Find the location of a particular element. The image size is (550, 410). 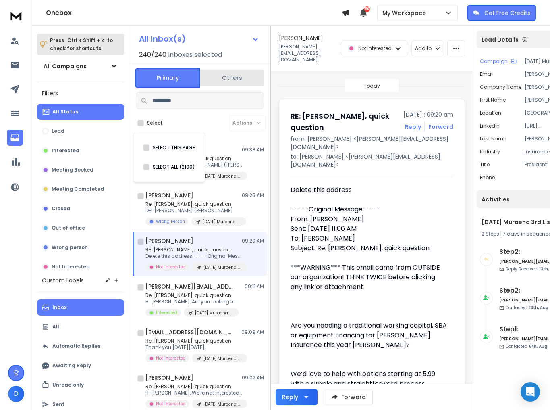

button: All is located at coordinates (81, 327).